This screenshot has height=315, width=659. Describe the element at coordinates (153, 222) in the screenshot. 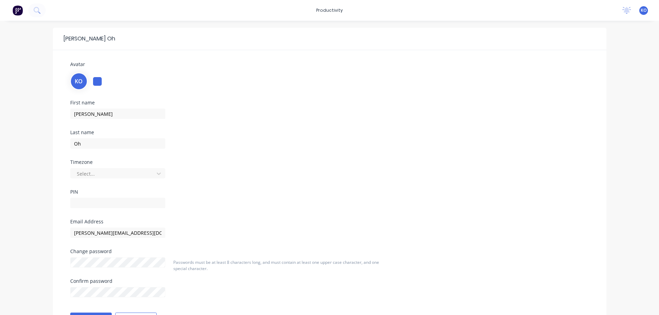

I see `div: Email Address` at that location.